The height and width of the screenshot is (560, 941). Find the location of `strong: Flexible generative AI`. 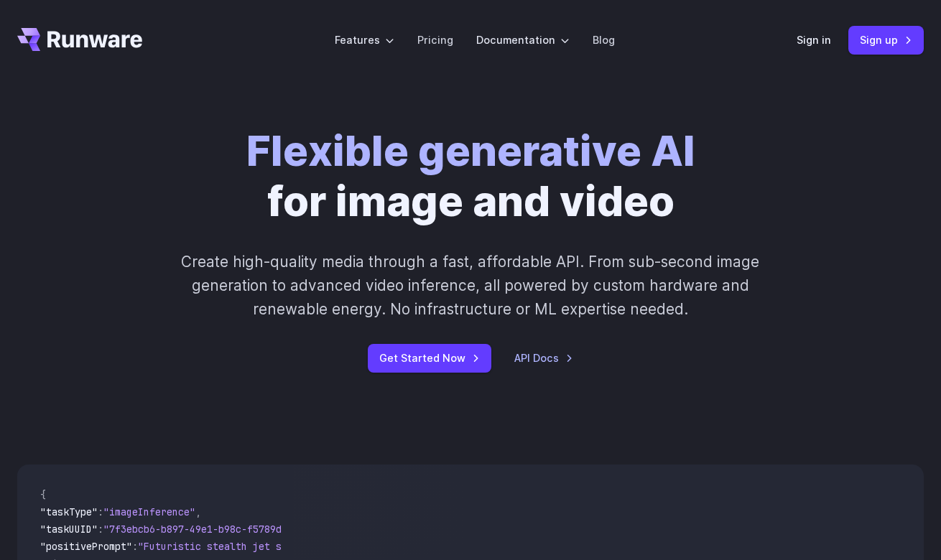

strong: Flexible generative AI is located at coordinates (471, 151).